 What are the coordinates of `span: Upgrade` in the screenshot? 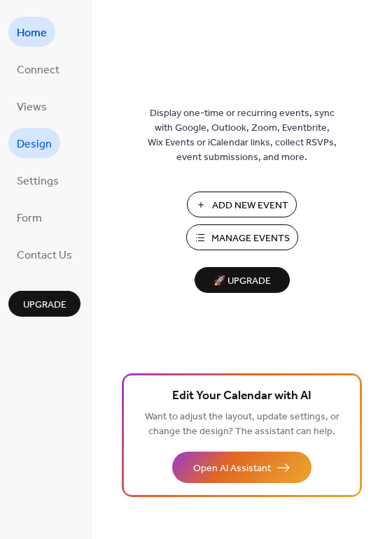 It's located at (45, 305).